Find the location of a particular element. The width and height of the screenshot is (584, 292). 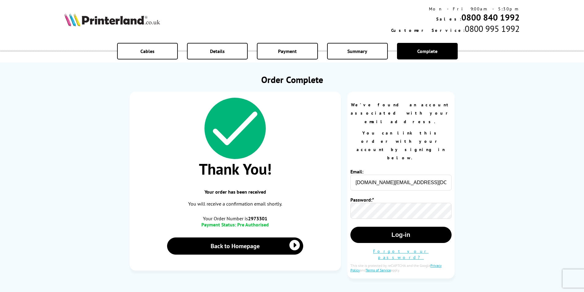

b: 2973301 is located at coordinates (257, 218).